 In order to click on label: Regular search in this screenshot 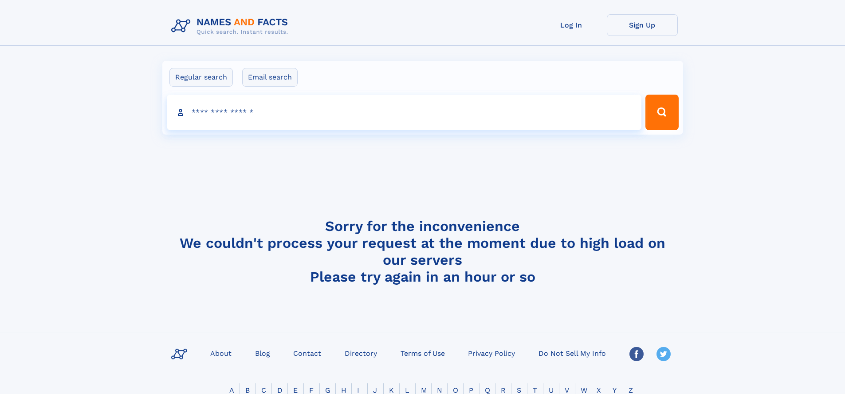, I will do `click(201, 77)`.